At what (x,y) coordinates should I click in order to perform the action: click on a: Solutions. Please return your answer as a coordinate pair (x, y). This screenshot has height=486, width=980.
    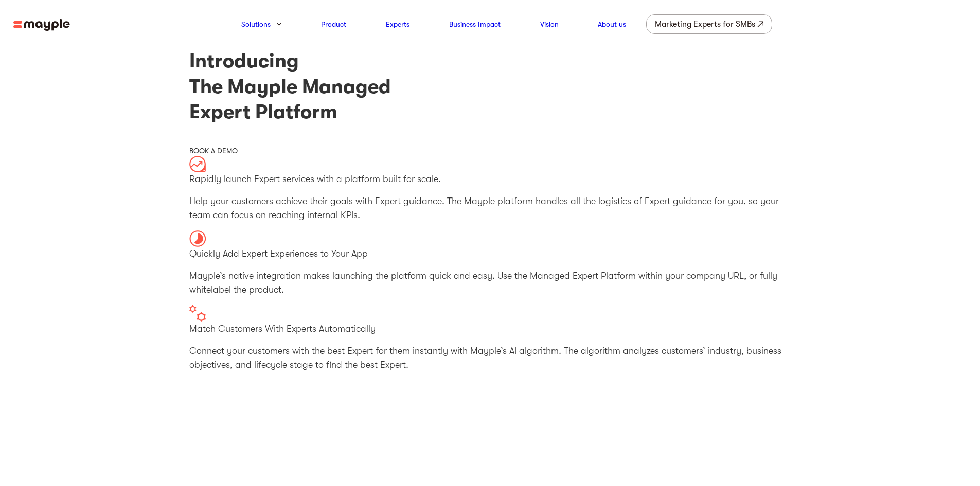
    Looking at the image, I should click on (255, 24).